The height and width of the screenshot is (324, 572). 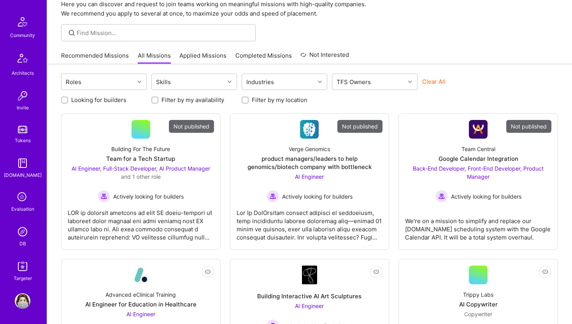 I want to click on div: Team Central, so click(x=478, y=149).